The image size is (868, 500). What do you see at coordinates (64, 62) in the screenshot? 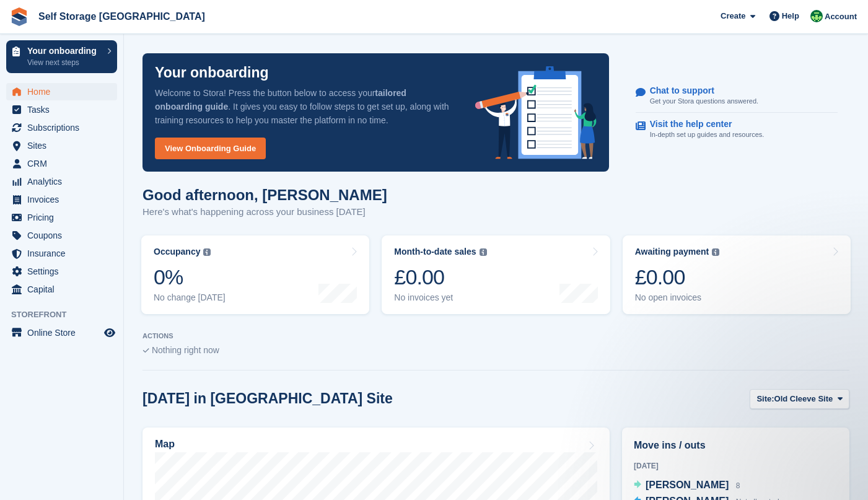
I see `p: View next steps` at bounding box center [64, 62].